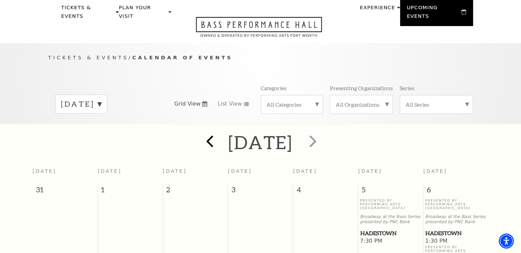 The width and height of the screenshot is (521, 253). I want to click on label: All Organizations, so click(361, 104).